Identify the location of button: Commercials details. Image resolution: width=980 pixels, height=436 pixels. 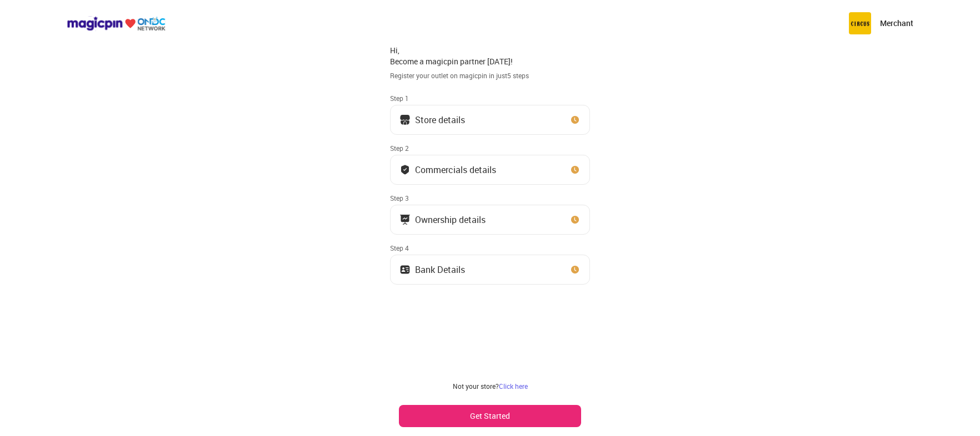
(490, 170).